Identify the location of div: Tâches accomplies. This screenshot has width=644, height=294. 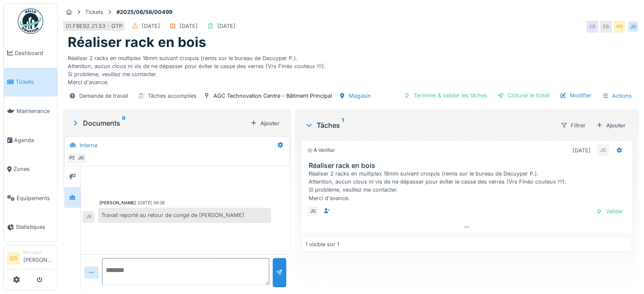
(172, 95).